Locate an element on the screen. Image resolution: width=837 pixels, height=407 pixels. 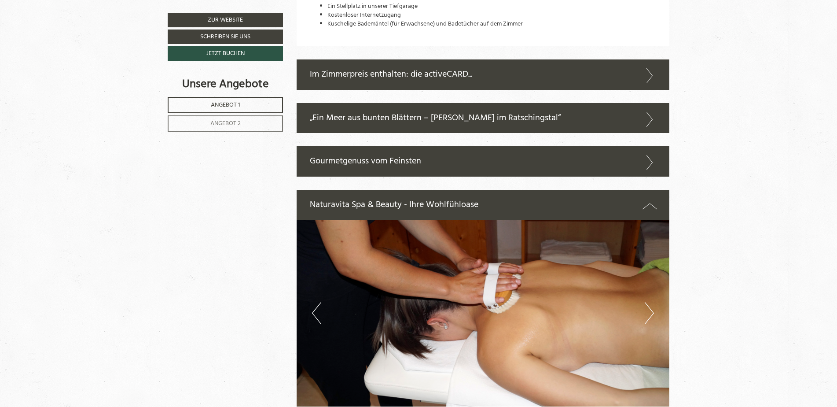
li: Ein Stellplatz in unserer Tiefgarage is located at coordinates (492, 7).